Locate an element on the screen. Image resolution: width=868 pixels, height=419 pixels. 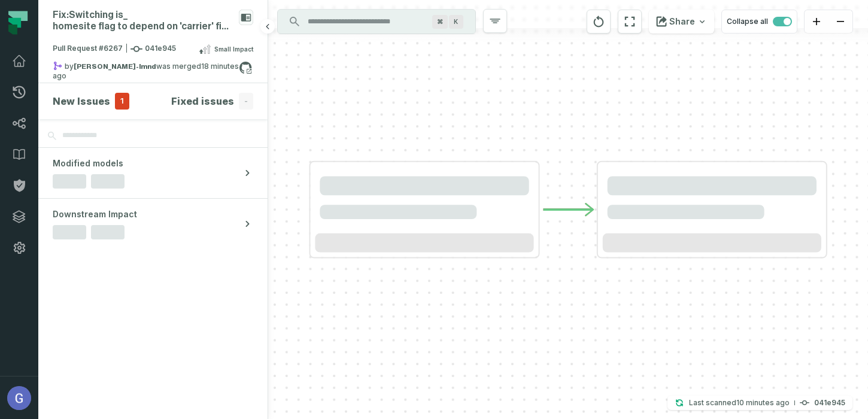
span: 1 is located at coordinates (122, 101).